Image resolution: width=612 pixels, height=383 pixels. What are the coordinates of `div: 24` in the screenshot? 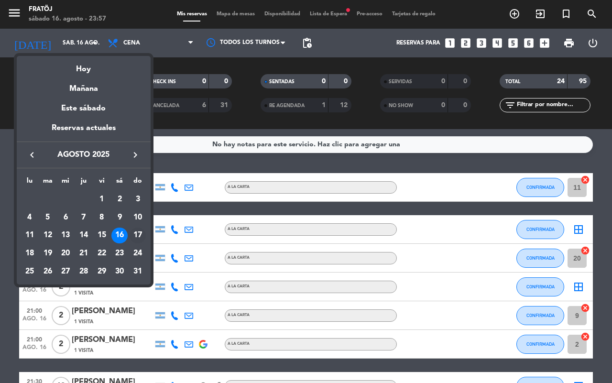 It's located at (138, 253).